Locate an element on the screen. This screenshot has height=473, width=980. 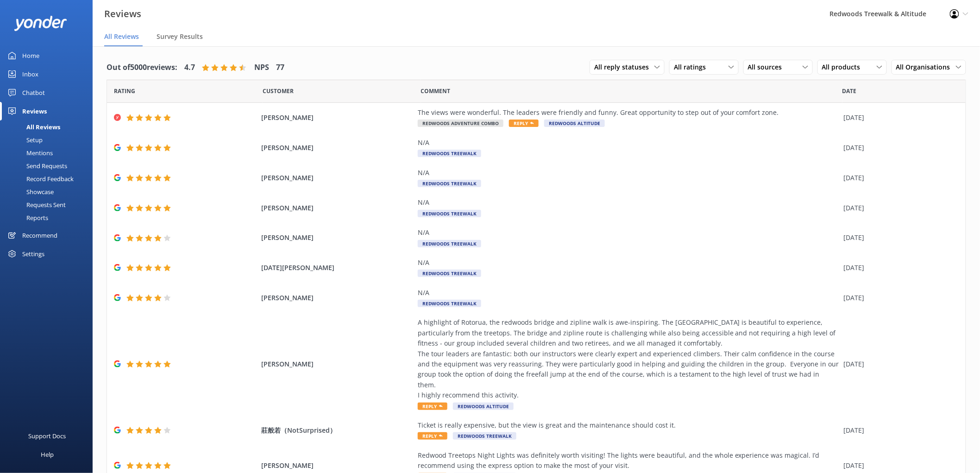
div: Record Feedback is located at coordinates (39, 178).